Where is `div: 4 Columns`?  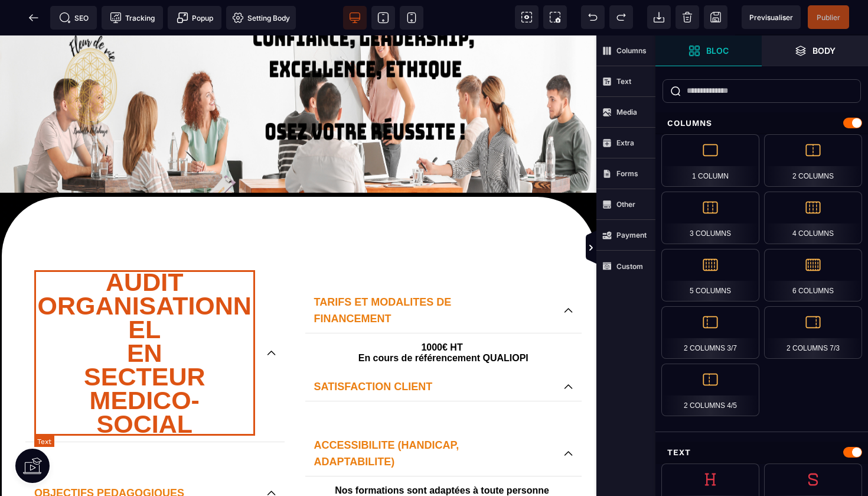
div: 4 Columns is located at coordinates (813, 217).